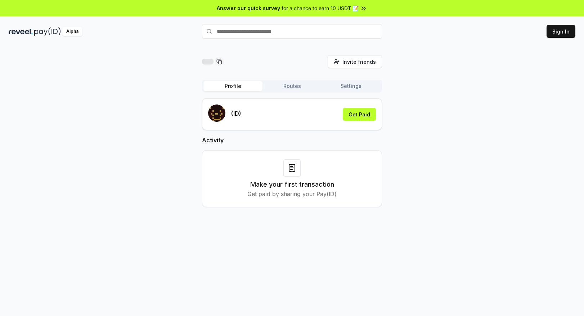  I want to click on button: Get Paid, so click(359, 114).